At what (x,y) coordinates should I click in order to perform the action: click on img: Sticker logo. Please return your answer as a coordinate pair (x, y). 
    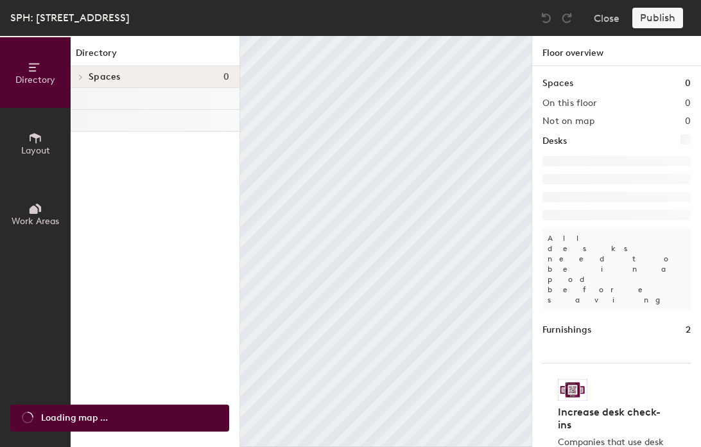
    Looking at the image, I should click on (572, 390).